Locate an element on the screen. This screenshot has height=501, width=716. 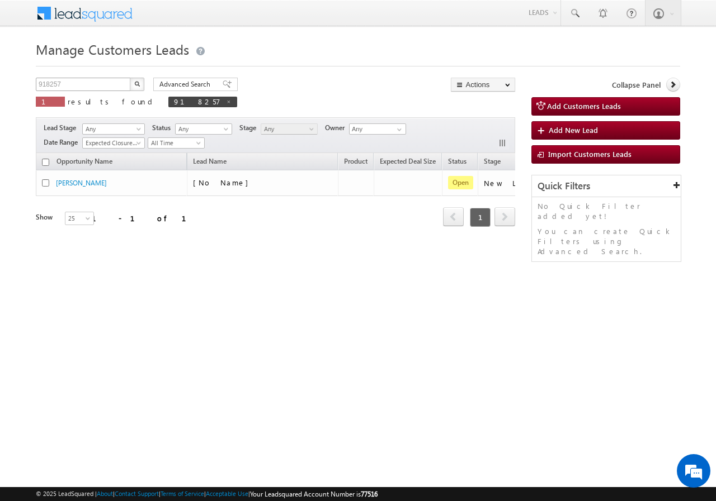
a: Expected Deal Size is located at coordinates (408, 163).